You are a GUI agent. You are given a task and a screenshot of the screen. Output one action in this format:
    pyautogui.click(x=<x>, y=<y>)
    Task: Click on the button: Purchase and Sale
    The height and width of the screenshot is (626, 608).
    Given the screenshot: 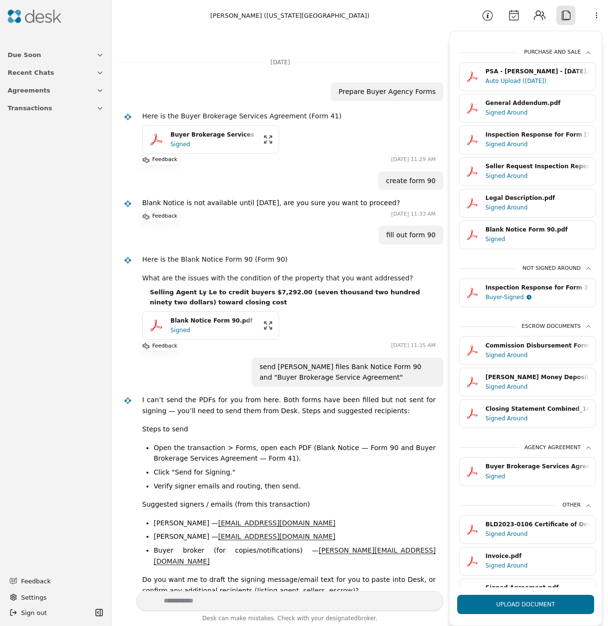 What is the action you would take?
    pyautogui.click(x=526, y=55)
    